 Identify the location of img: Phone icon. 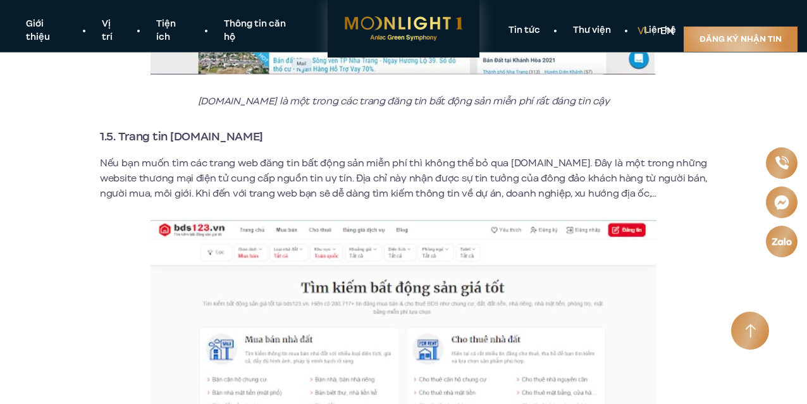
(781, 162).